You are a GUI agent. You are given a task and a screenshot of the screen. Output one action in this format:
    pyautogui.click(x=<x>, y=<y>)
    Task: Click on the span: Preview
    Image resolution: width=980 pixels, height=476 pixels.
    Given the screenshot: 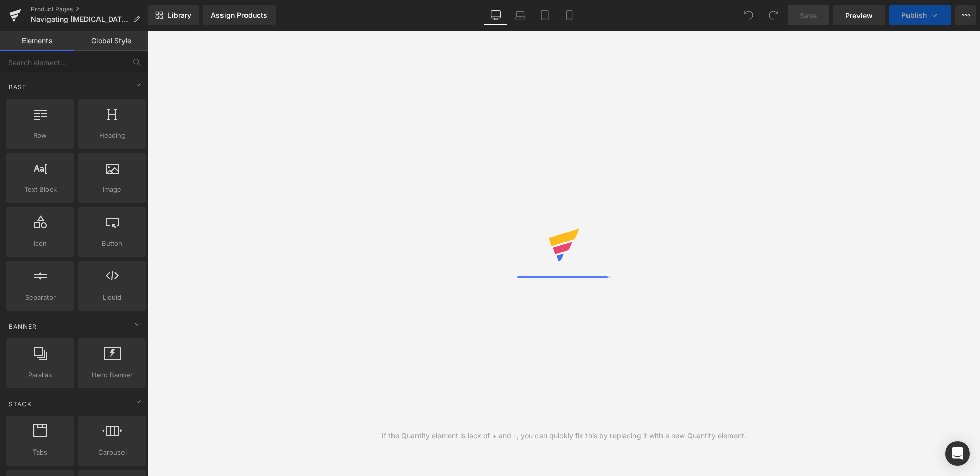 What is the action you would take?
    pyautogui.click(x=859, y=15)
    